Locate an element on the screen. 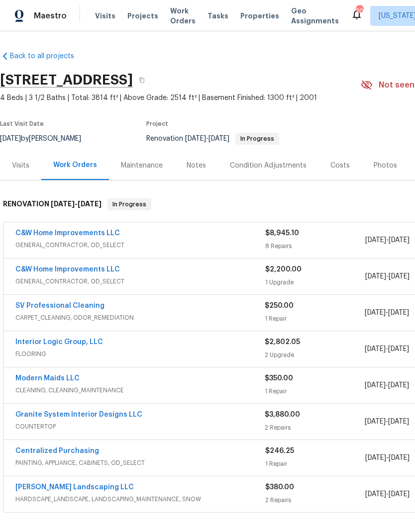 This screenshot has height=532, width=415. button: Copy Address is located at coordinates (142, 80).